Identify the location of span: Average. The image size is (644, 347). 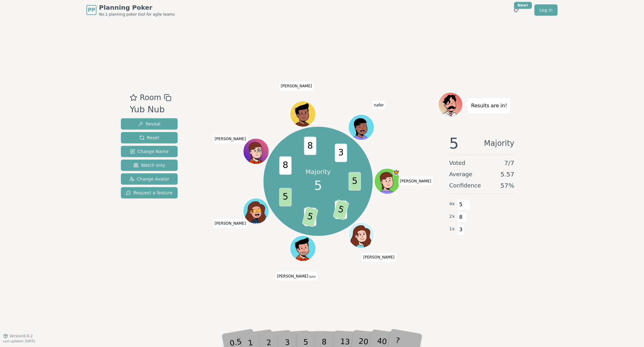
(461, 174).